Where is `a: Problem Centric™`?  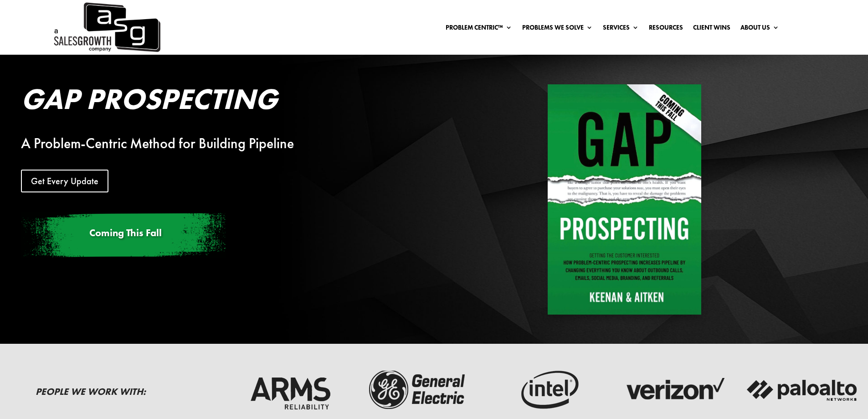
a: Problem Centric™ is located at coordinates (479, 29).